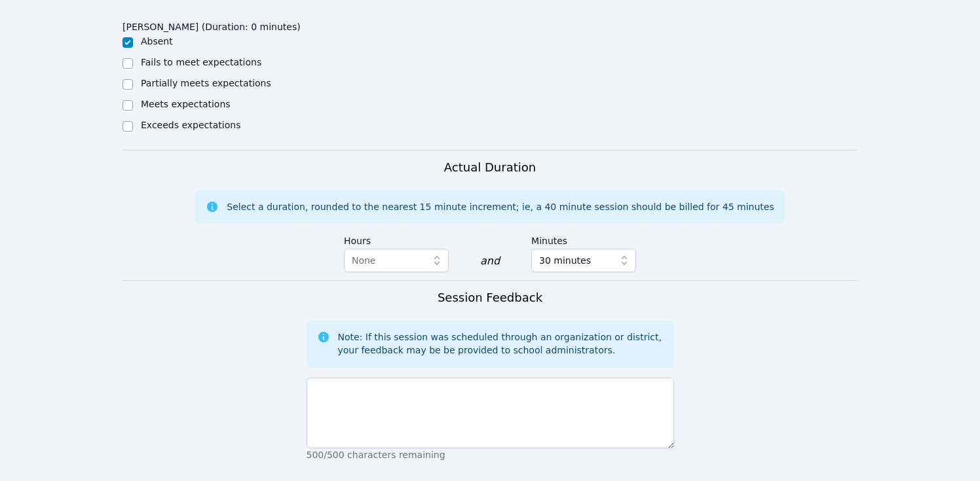 This screenshot has width=980, height=481. I want to click on h3: Actual Duration, so click(490, 168).